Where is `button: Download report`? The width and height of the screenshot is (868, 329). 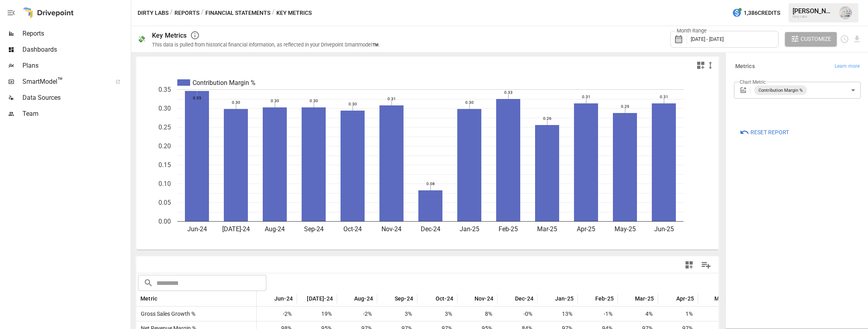
button: Download report is located at coordinates (857, 39).